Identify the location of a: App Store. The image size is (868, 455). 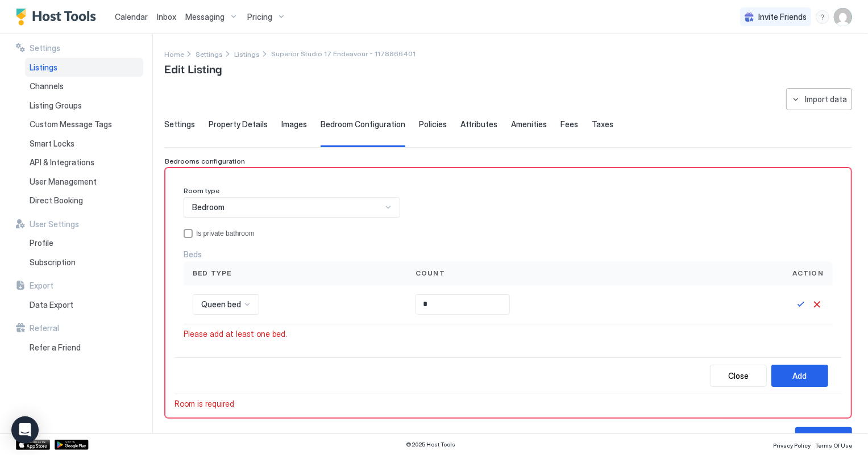
(33, 445).